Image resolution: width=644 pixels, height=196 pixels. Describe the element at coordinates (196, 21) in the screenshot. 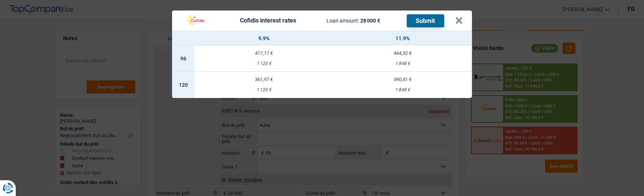

I see `img: Cofidis` at that location.